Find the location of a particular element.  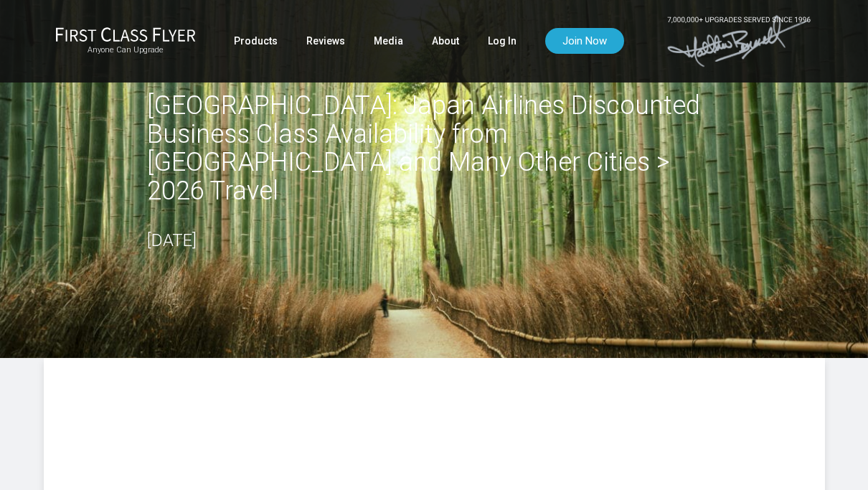

img: First Class Flyer is located at coordinates (126, 33).